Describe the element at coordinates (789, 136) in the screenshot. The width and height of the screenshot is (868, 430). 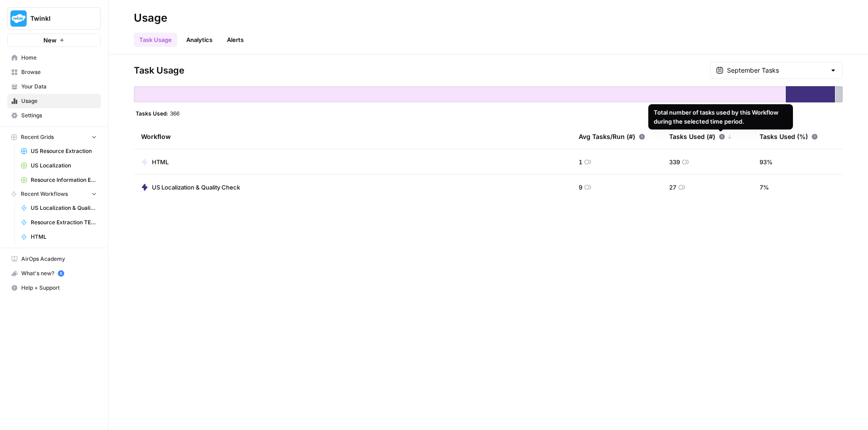
I see `div: Tasks Used (%)` at that location.